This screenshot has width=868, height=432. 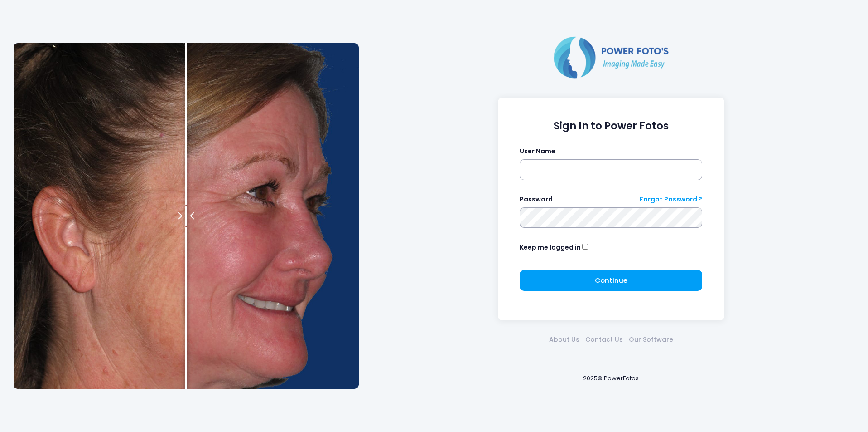 What do you see at coordinates (611, 280) in the screenshot?
I see `span: Continue` at bounding box center [611, 280].